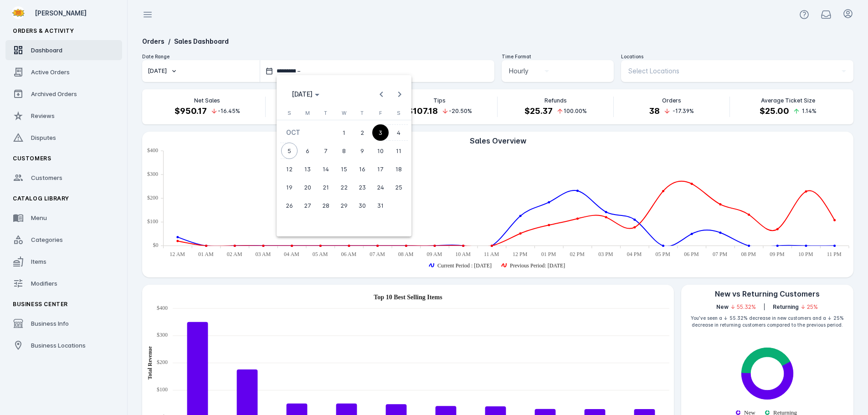 The height and width of the screenshot is (415, 868). I want to click on button: Oct 18, 2025, so click(399, 169).